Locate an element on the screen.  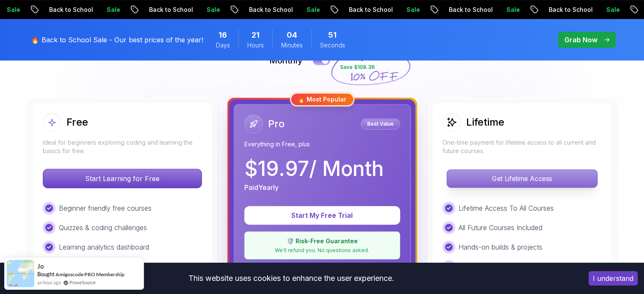
span: an hour ago is located at coordinates (49, 282).